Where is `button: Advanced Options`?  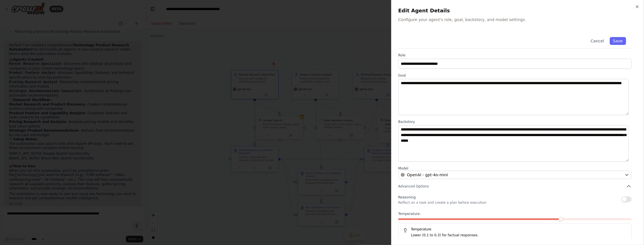
button: Advanced Options is located at coordinates (515, 187).